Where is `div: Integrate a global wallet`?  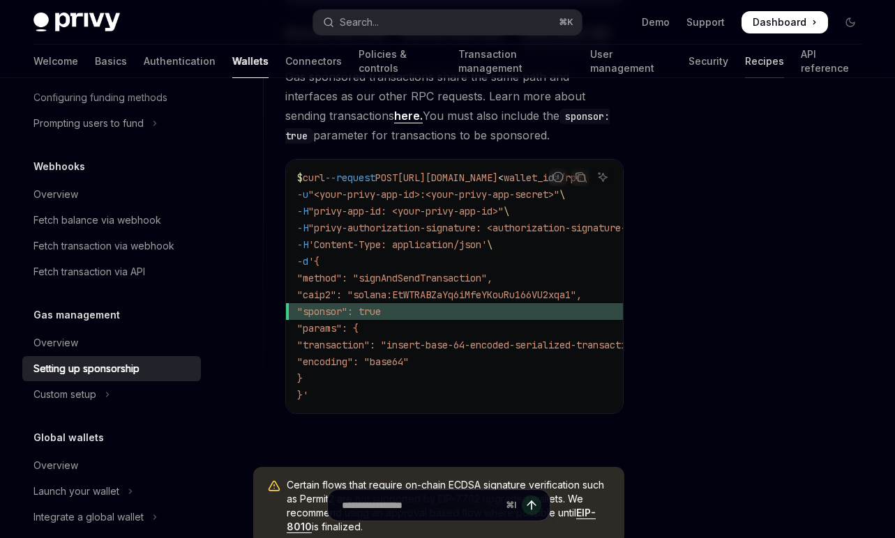 div: Integrate a global wallet is located at coordinates (89, 518).